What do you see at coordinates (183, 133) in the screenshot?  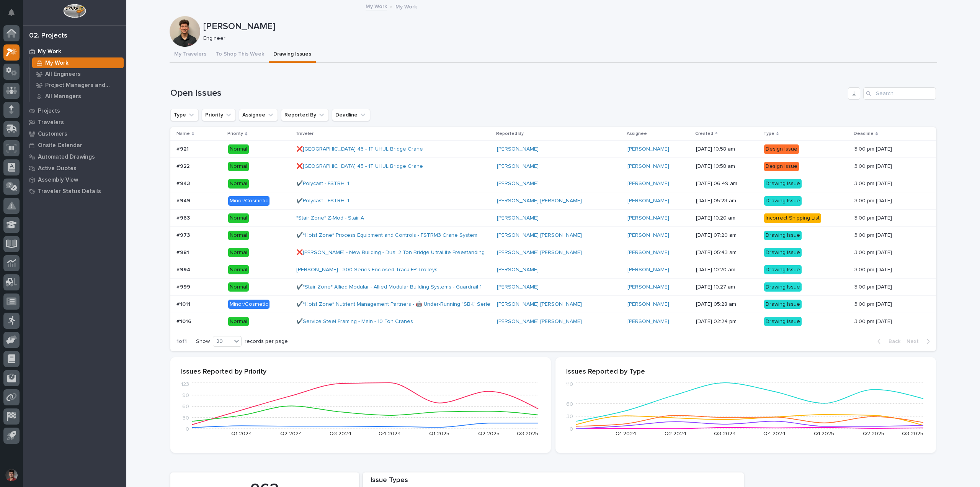 I see `p: Name` at bounding box center [183, 133].